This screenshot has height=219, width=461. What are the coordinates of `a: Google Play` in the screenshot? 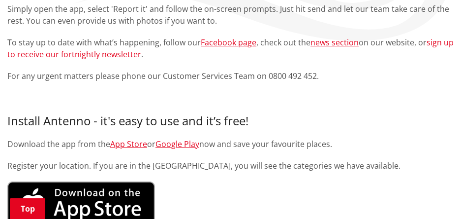 It's located at (177, 144).